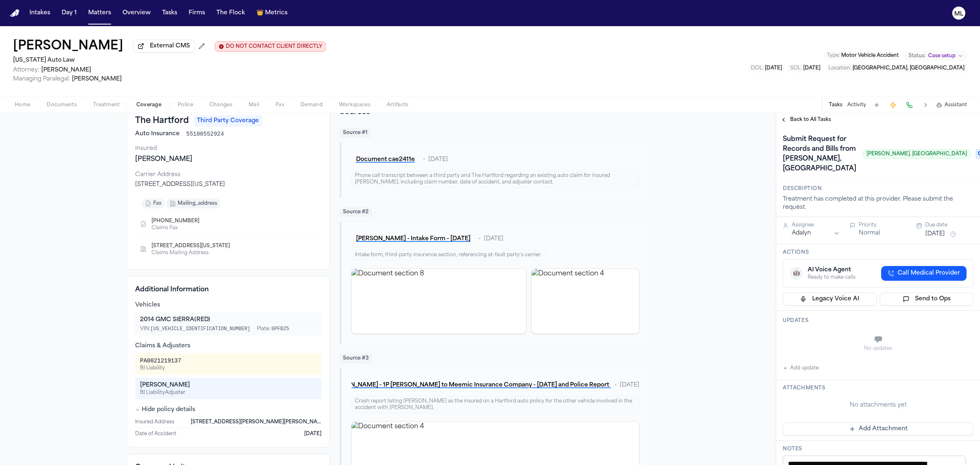  What do you see at coordinates (228, 290) in the screenshot?
I see `h4: Additional Information` at bounding box center [228, 290].